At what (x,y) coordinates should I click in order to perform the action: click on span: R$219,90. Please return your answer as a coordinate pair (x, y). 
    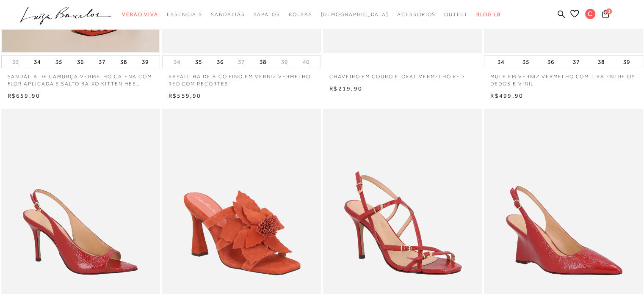
    Looking at the image, I should click on (346, 89).